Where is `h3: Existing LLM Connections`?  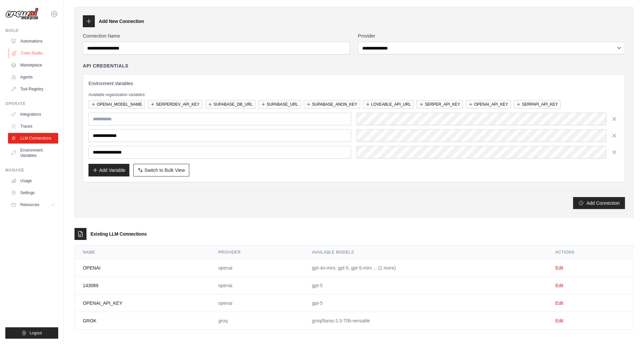
h3: Existing LLM Connections is located at coordinates (118, 234).